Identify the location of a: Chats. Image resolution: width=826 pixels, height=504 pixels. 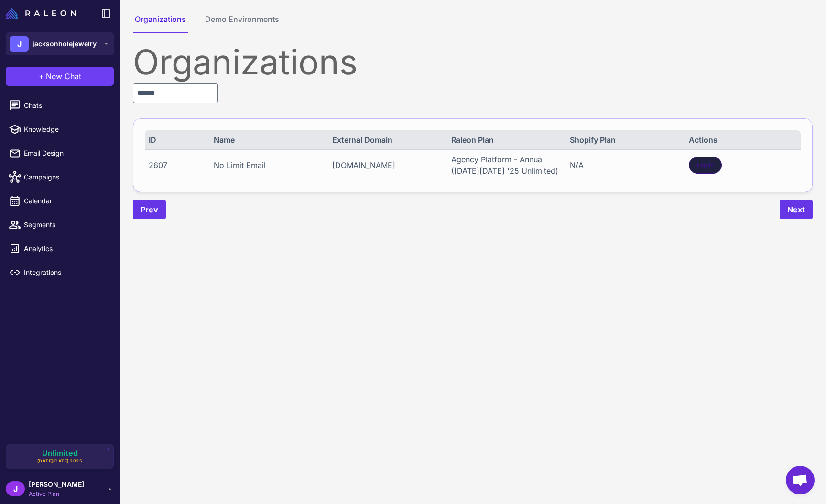
(60, 105).